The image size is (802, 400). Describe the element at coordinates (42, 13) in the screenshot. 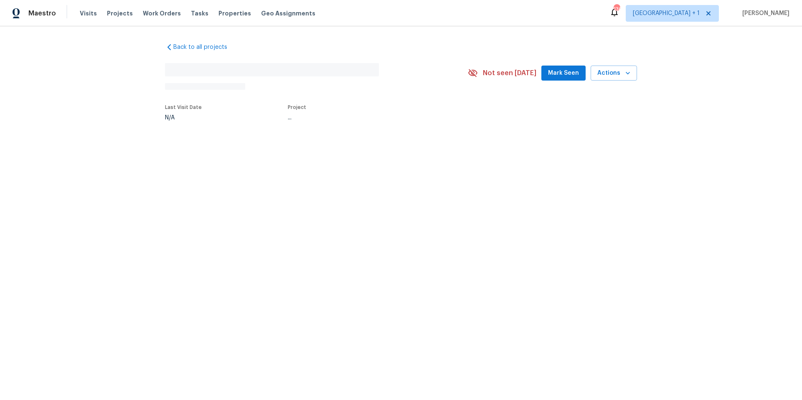

I see `span: Maestro` at that location.